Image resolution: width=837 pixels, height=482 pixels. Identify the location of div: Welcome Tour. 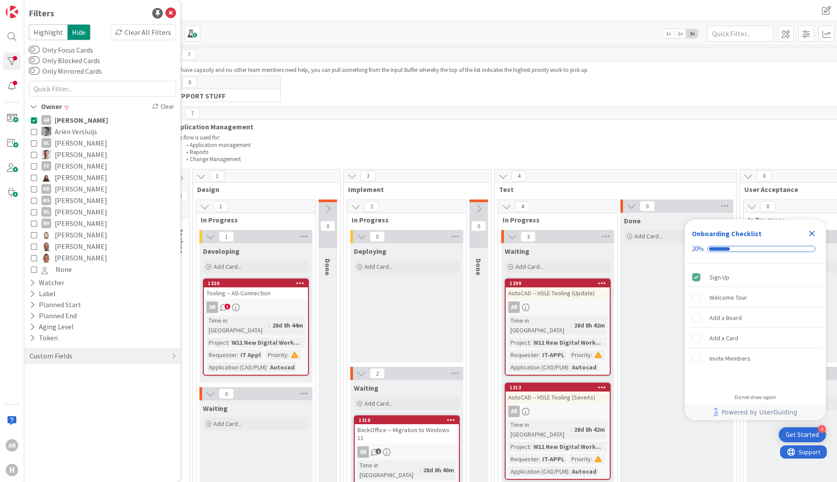
(728, 297).